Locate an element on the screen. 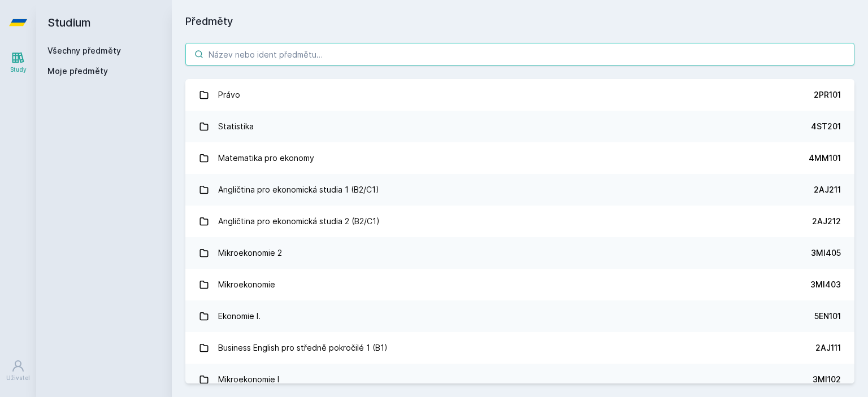  div: Uživatel is located at coordinates (18, 378).